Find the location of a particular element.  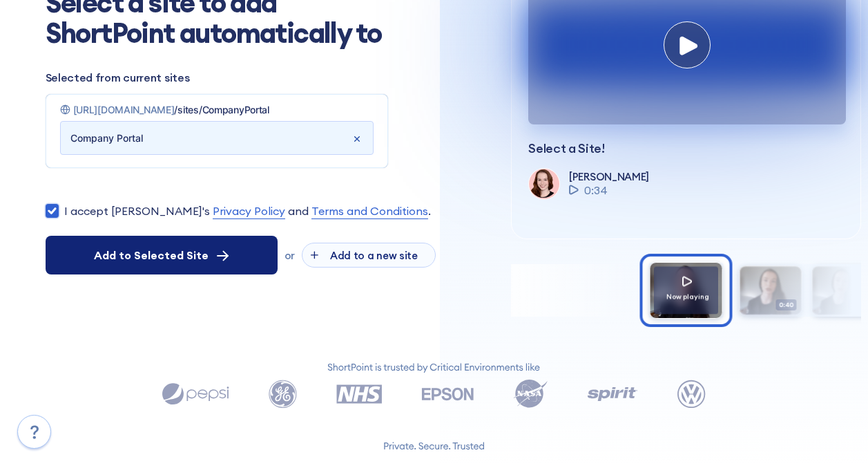

div: https://vtprivate.sharepoint.com/sites/CompanyPortal is located at coordinates (217, 109).